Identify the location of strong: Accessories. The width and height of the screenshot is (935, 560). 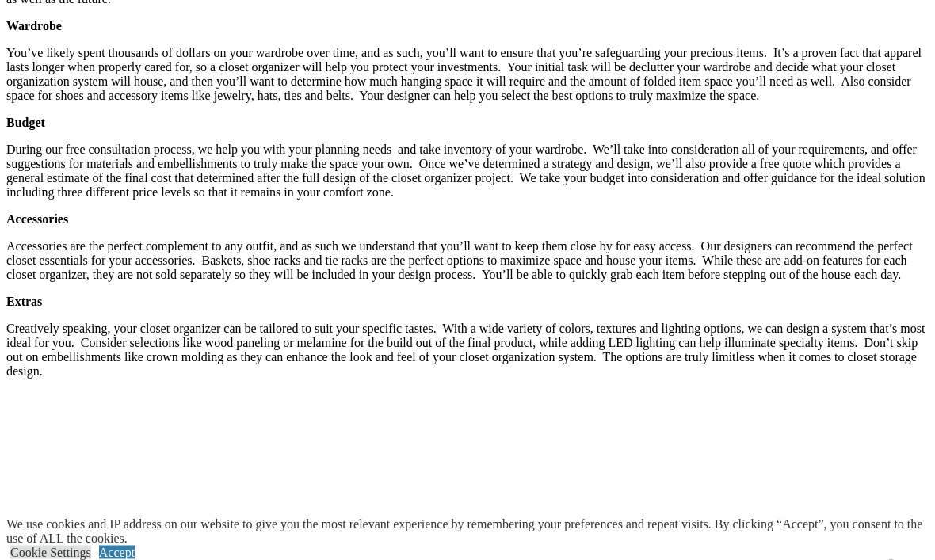
(37, 219).